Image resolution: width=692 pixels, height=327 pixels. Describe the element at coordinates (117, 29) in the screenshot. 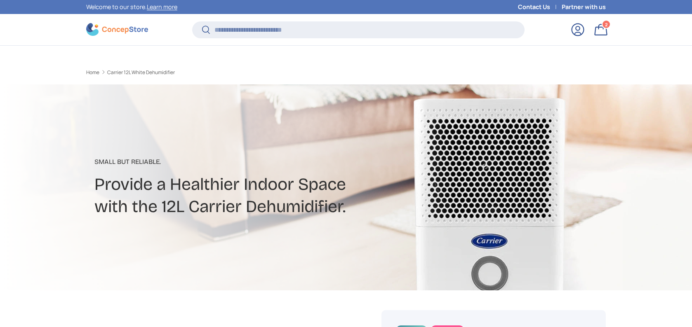

I see `img: ConcepStore` at that location.